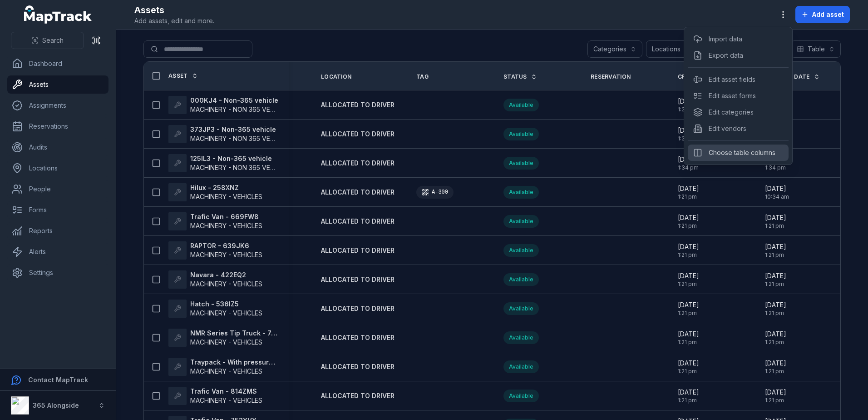  I want to click on div: Choose table columns, so click(739, 153).